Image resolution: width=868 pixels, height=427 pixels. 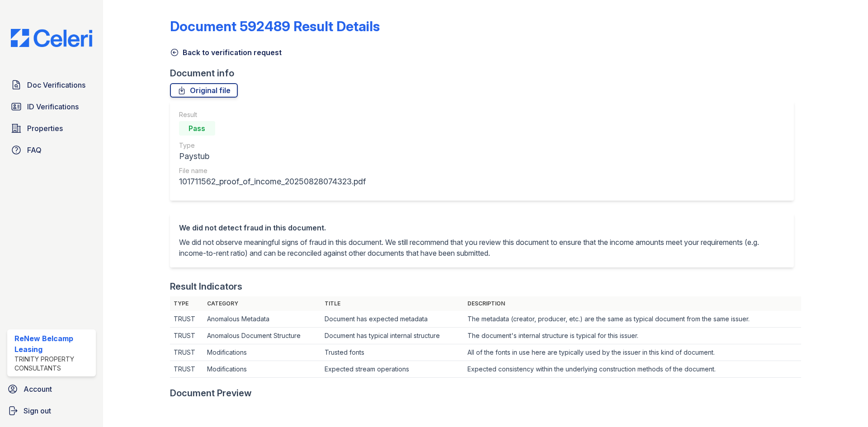 I want to click on div: Paystub, so click(x=272, y=157).